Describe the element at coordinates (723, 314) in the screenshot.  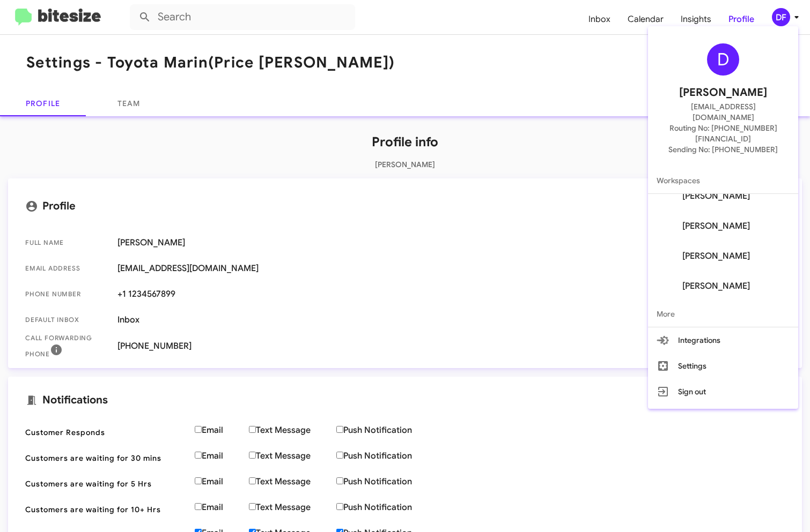
I see `span: More` at that location.